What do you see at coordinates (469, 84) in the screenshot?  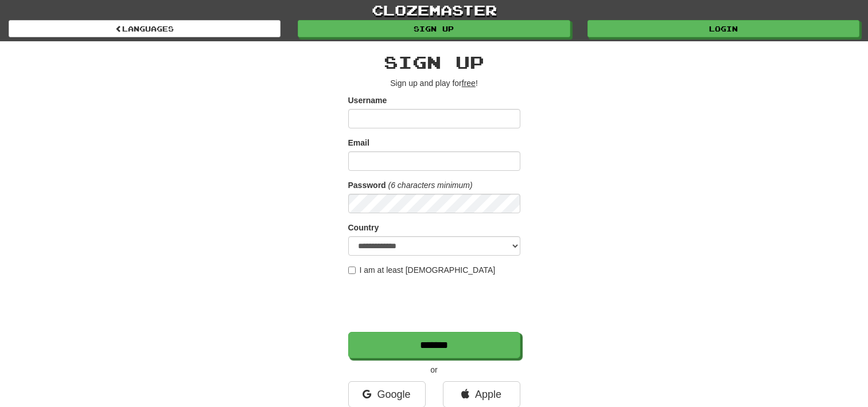 I see `u: free` at bounding box center [469, 84].